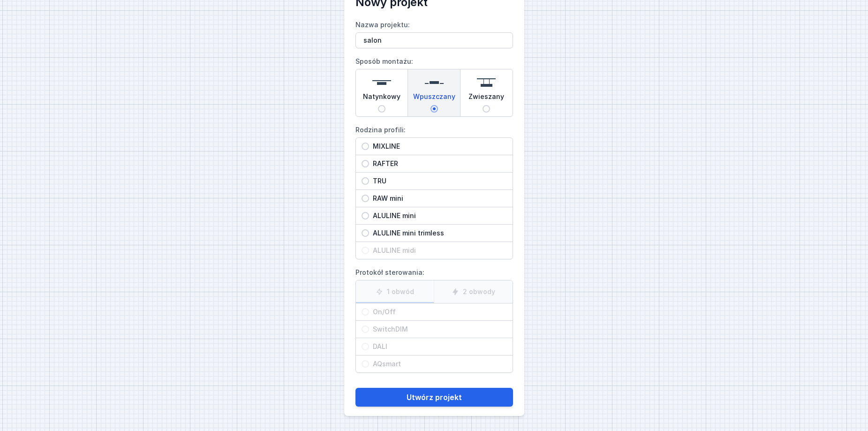  I want to click on input: RAW mini, so click(366, 198).